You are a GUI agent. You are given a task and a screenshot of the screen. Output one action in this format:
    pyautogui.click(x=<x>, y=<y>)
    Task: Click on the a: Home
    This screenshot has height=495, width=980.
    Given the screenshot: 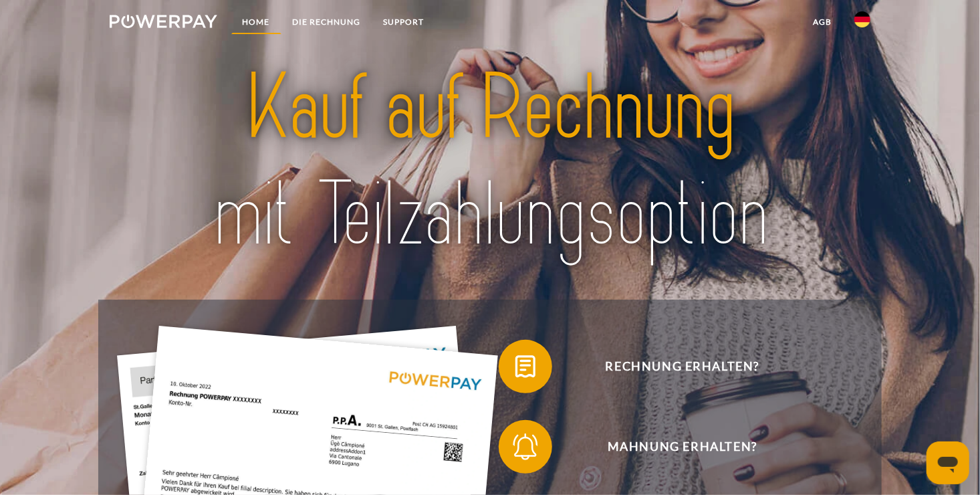 What is the action you would take?
    pyautogui.click(x=256, y=22)
    